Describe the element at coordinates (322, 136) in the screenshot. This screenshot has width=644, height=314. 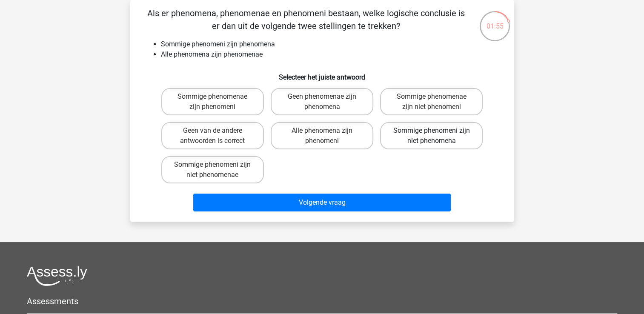
I see `label: Alle phenomena zijn phenomeni` at that location.